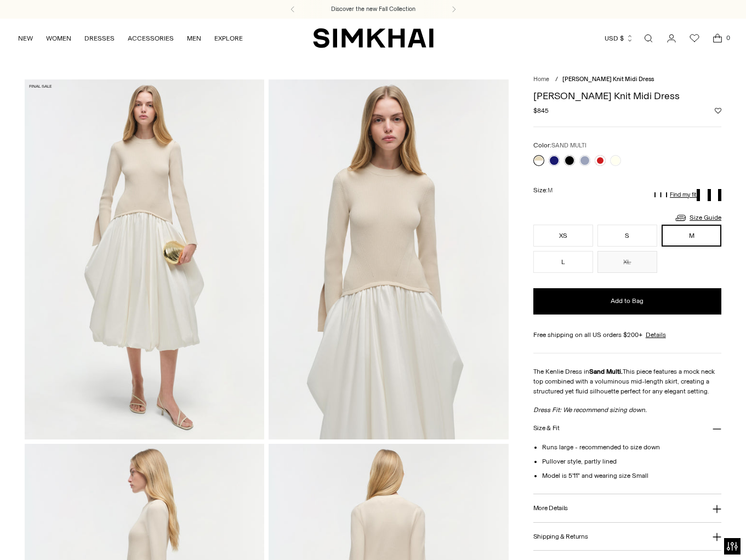 The width and height of the screenshot is (746, 560). I want to click on button: M, so click(692, 236).